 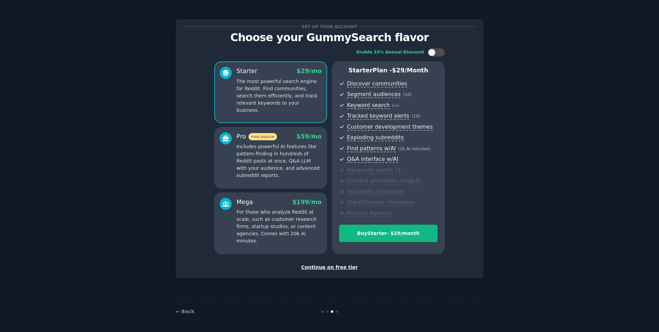 What do you see at coordinates (414, 149) in the screenshot?
I see `span: ( 2k AI minutes )` at bounding box center [414, 149].